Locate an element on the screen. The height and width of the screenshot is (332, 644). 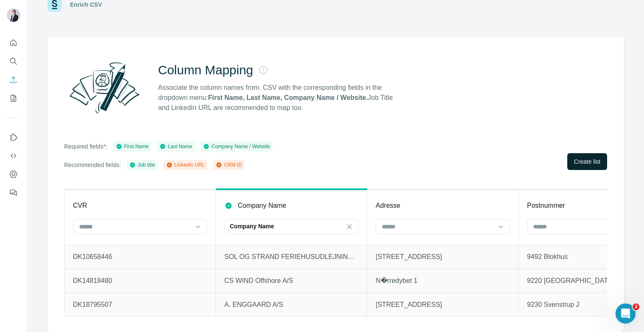
p: A. ENGGAARD A/S is located at coordinates (291, 305).